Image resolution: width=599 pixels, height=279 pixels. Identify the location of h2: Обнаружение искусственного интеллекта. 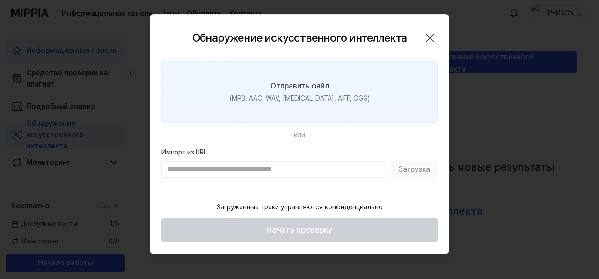
(300, 38).